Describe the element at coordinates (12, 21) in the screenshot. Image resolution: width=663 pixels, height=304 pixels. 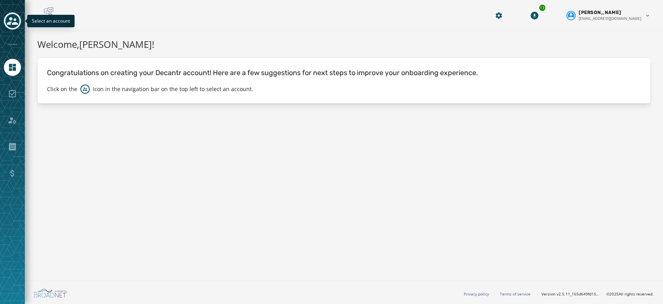
I see `button: Toggle account select drawer` at that location.